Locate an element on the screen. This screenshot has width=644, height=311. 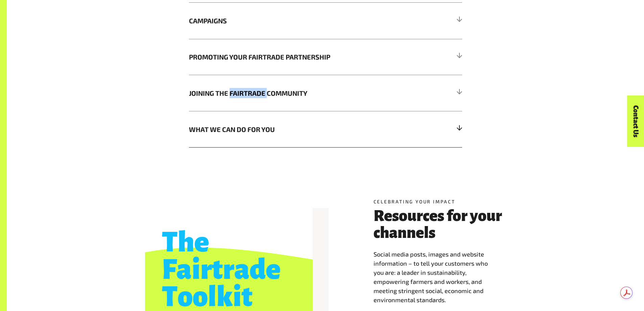
span: CAMPAIGNS is located at coordinates (291, 20).